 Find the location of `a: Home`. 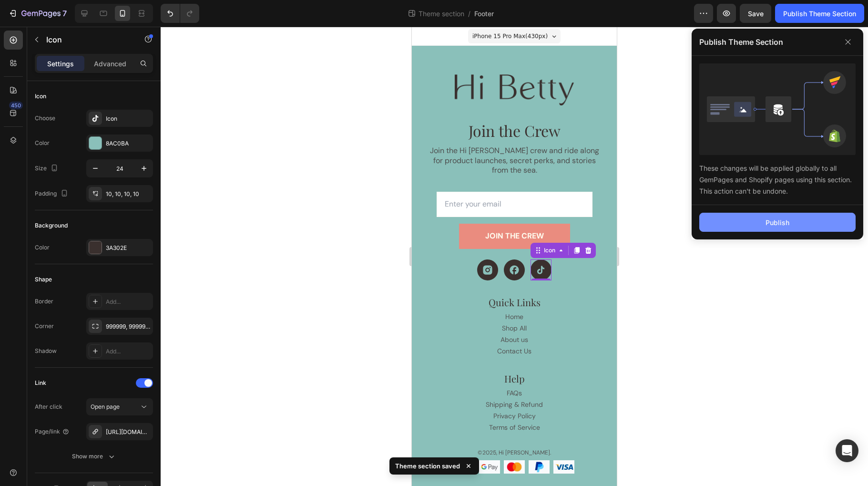

a: Home is located at coordinates (103, 290).